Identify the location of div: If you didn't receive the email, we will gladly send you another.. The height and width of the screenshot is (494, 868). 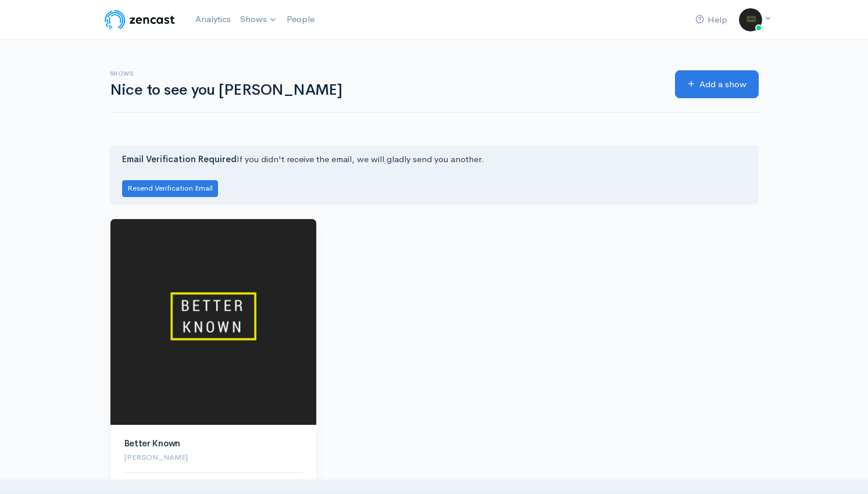
(434, 175).